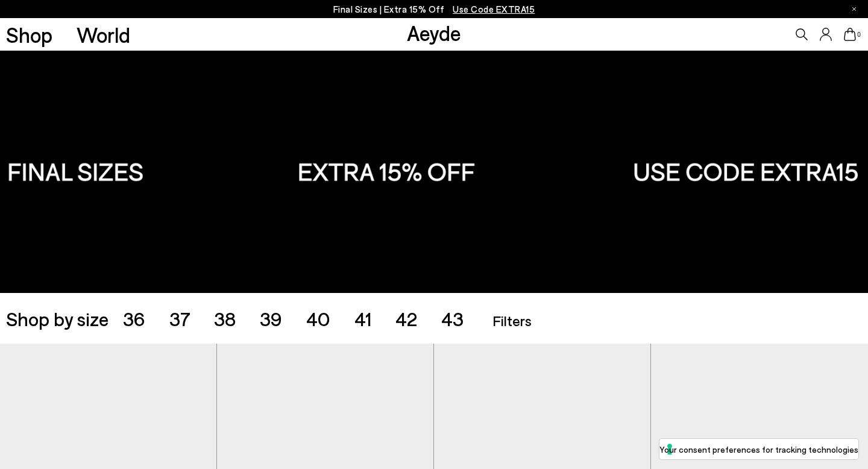  I want to click on span: 0, so click(859, 34).